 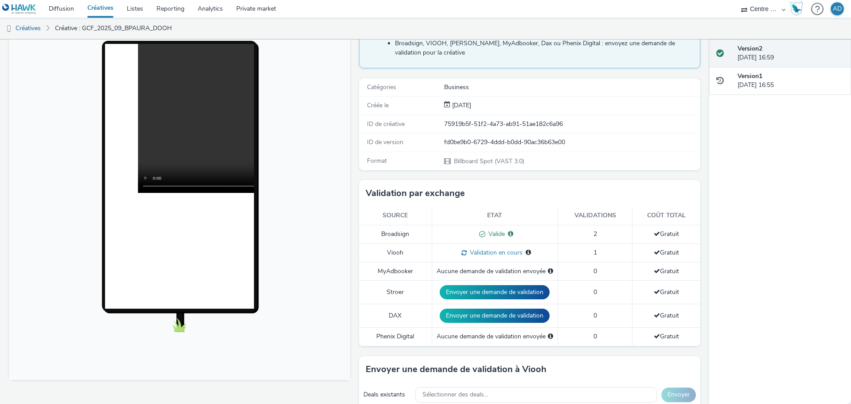 What do you see at coordinates (395, 336) in the screenshot?
I see `td: Phenix Digital` at bounding box center [395, 336].